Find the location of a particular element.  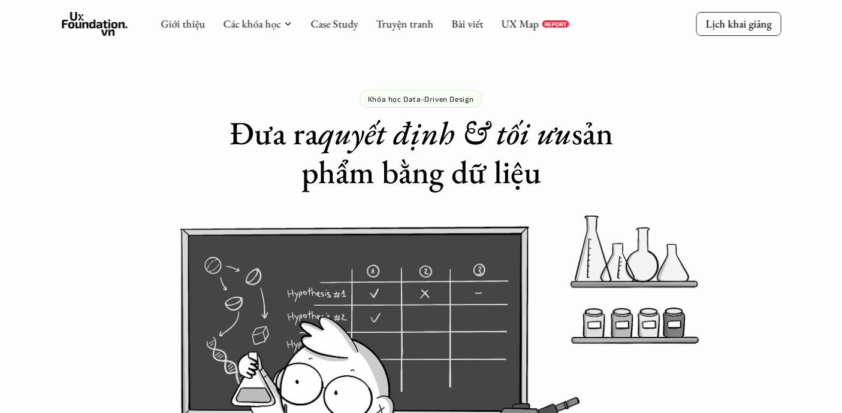

a: REPORT is located at coordinates (555, 24).